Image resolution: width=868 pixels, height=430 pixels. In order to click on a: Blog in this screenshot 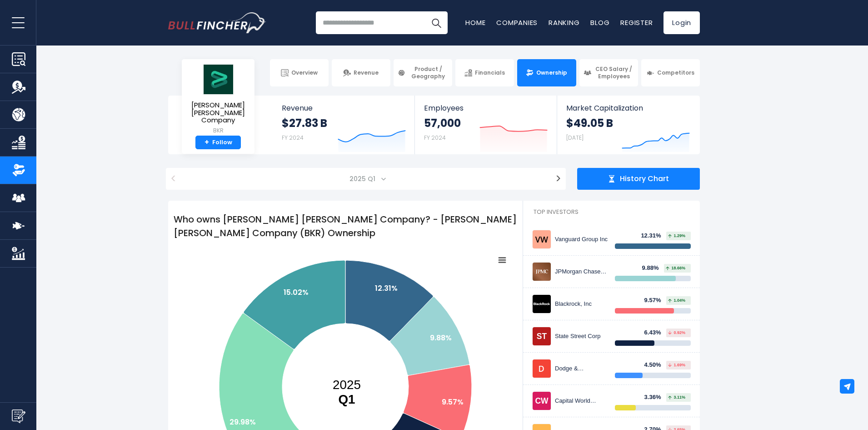, I will do `click(600, 22)`.